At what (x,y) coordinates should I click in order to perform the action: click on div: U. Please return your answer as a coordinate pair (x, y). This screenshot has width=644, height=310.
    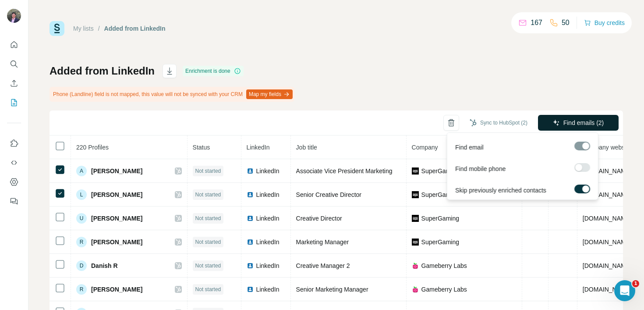
    Looking at the image, I should click on (81, 219).